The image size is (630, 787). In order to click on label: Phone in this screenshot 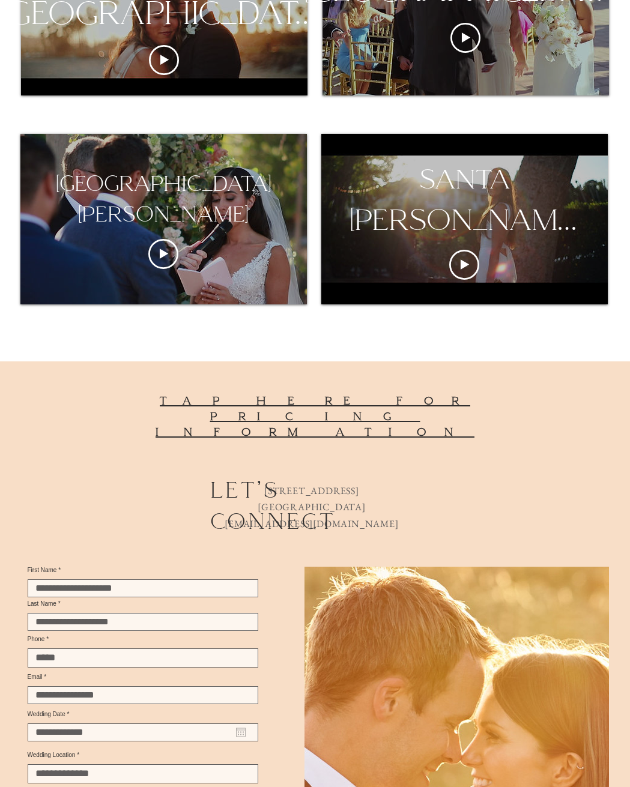, I will do `click(143, 639)`.